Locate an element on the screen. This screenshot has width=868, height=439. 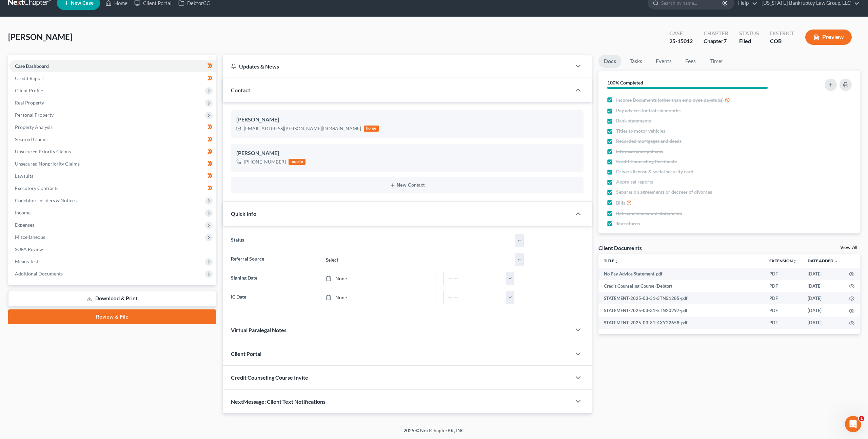
a: Download & Print is located at coordinates (112, 299).